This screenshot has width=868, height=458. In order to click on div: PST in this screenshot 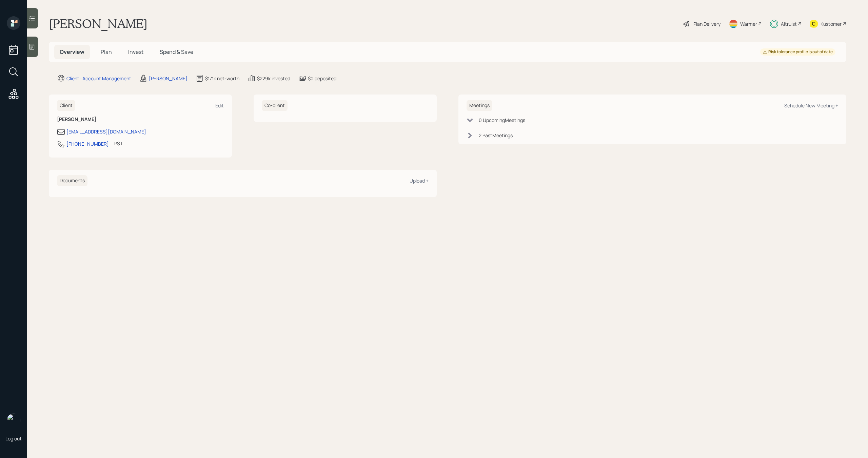, I will do `click(118, 144)`.